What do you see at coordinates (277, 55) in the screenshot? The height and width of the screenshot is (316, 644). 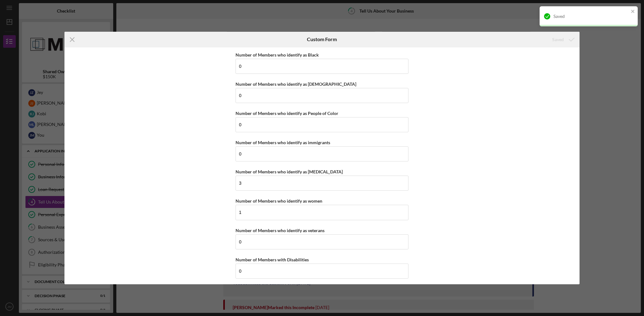 I see `label: Number of Members who identify as Black` at bounding box center [277, 55].